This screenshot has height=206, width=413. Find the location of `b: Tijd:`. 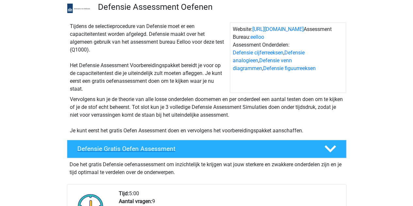

b: Tijd: is located at coordinates (124, 193).